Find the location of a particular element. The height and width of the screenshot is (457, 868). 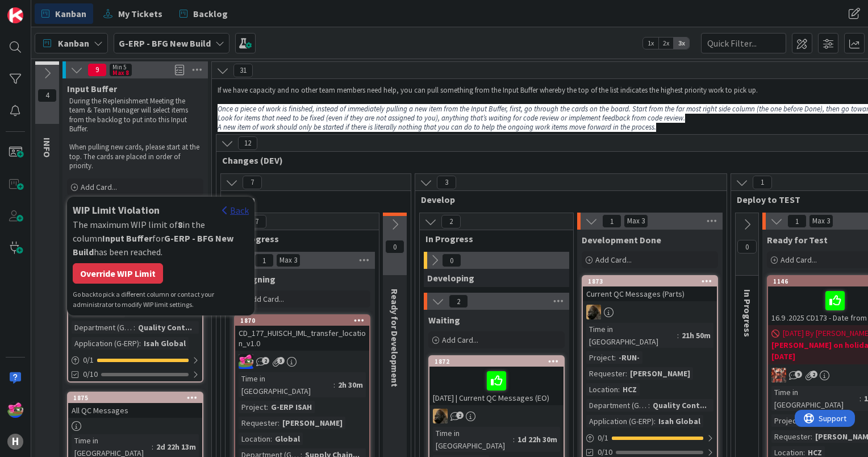

span: 0/10 is located at coordinates (90, 374).